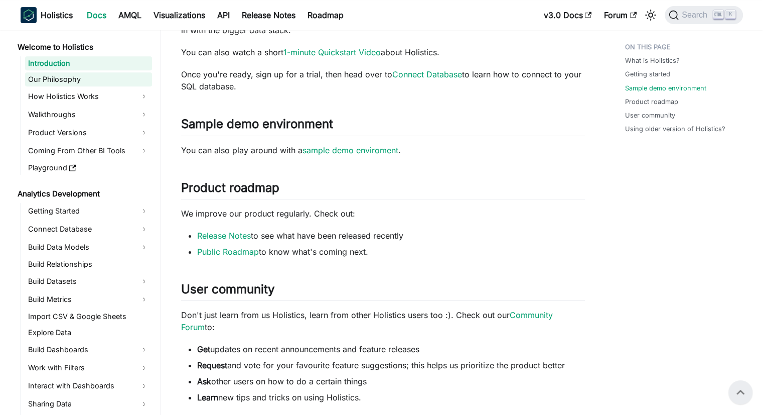 Image resolution: width=763 pixels, height=415 pixels. What do you see at coordinates (383, 80) in the screenshot?
I see `p: Once you're ready, sign up for a trial, then head over to to learn how to connect to your SQL dat...` at bounding box center [383, 80].